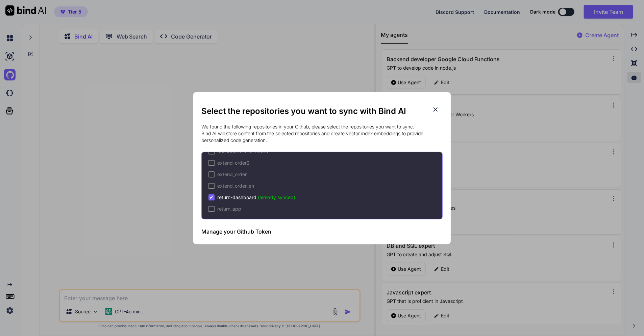 Image resolution: width=644 pixels, height=336 pixels. I want to click on span: return_app, so click(229, 209).